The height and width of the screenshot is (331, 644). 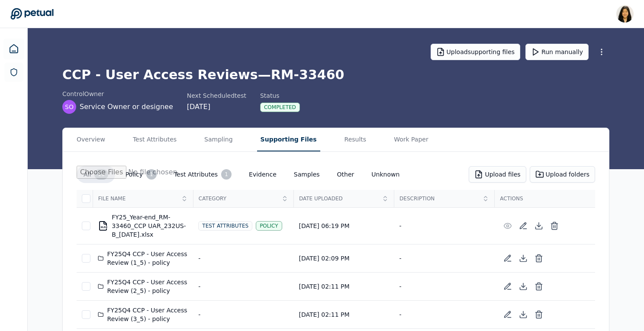 I want to click on button: Add/Edit Description, so click(x=524, y=226).